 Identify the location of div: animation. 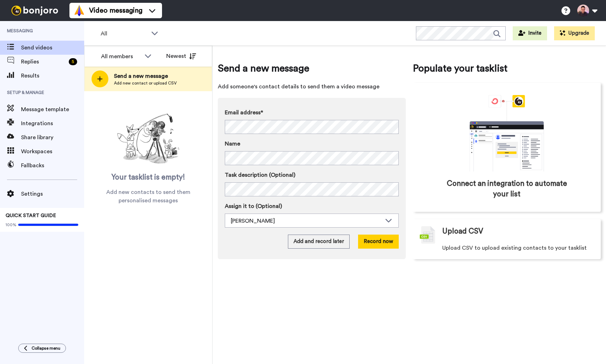
(507, 133).